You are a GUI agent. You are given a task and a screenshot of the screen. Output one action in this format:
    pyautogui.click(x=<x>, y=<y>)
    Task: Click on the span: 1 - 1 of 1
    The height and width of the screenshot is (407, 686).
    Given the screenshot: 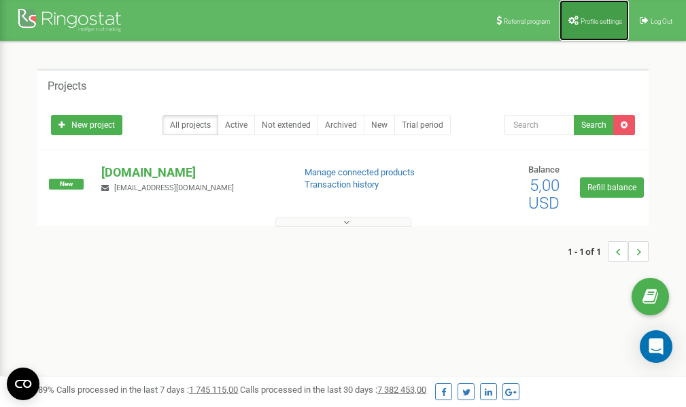 What is the action you would take?
    pyautogui.click(x=588, y=252)
    